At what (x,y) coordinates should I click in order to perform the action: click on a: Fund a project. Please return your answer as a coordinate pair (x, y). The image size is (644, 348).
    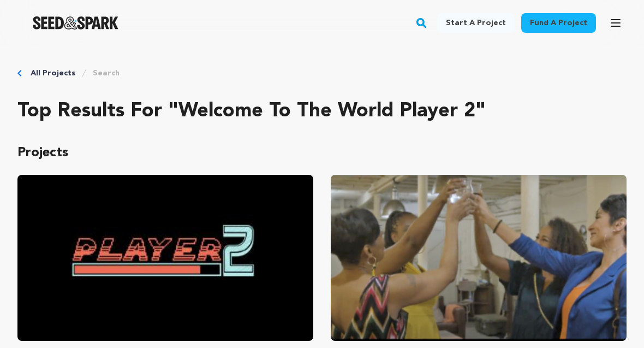
    Looking at the image, I should click on (559, 23).